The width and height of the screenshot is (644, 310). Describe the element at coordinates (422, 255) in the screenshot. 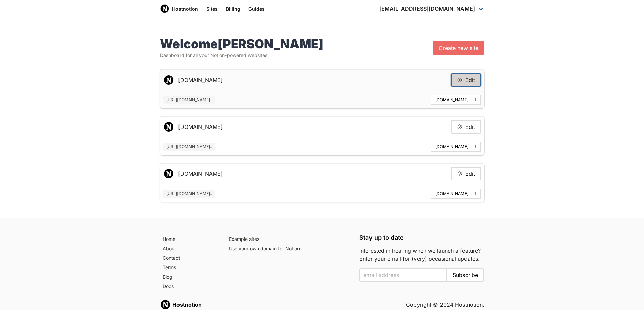

I see `p: Interested in hearing when we launch a feature? Enter your email for (very) occasional updates.` at that location.